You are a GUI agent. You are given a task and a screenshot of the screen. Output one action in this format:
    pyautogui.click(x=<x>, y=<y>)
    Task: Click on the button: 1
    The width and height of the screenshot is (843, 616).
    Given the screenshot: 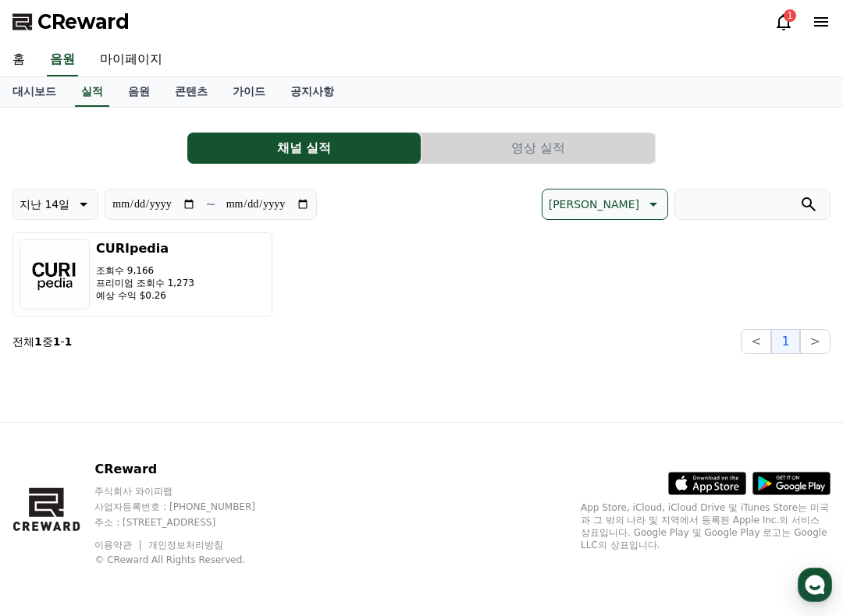 What is the action you would take?
    pyautogui.click(x=785, y=342)
    